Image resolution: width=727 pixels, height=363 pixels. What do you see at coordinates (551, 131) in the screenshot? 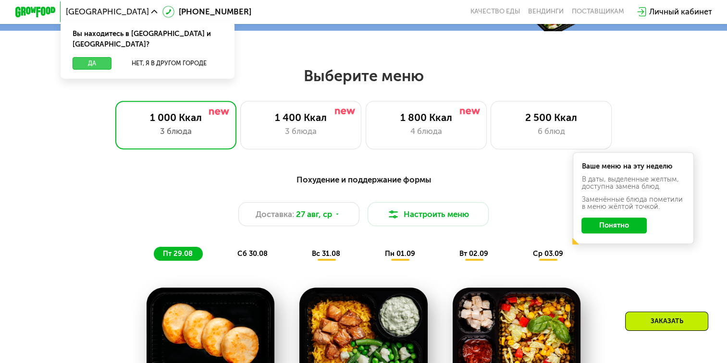
I see `div: 6 блюд` at bounding box center [551, 131].